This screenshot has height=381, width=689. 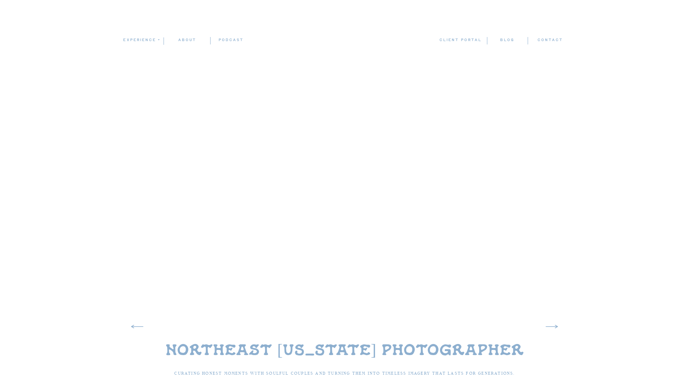 I want to click on a: podcast, so click(x=231, y=40).